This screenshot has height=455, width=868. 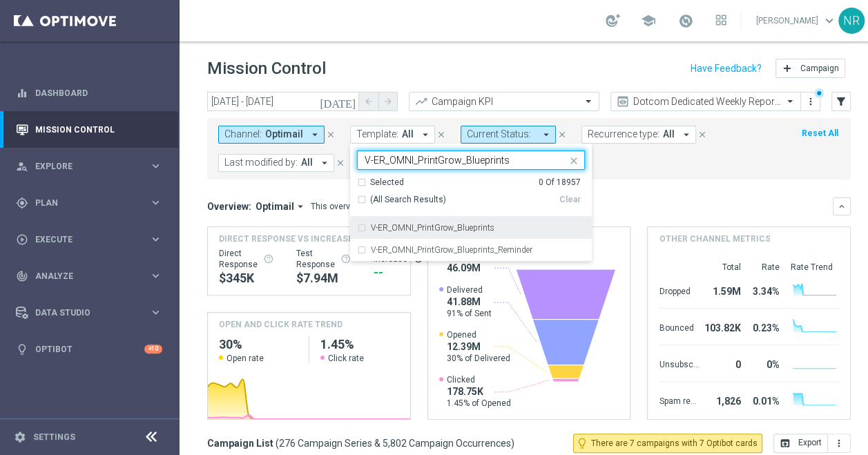 I want to click on i: gps_fixed, so click(x=22, y=203).